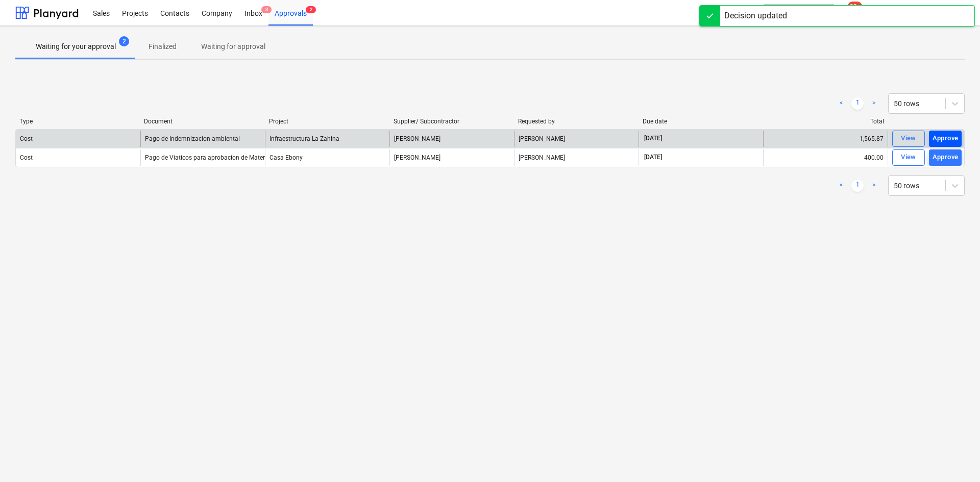 This screenshot has width=980, height=482. Describe the element at coordinates (266, 10) in the screenshot. I see `span: 3` at that location.